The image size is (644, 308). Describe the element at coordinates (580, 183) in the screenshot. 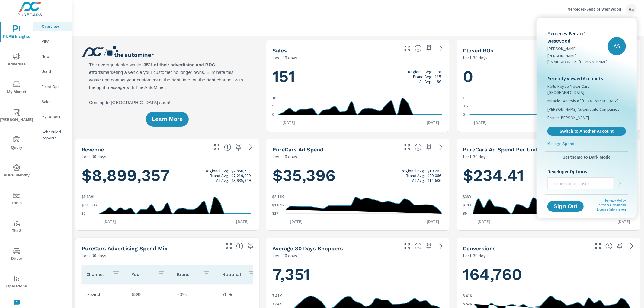

I see `input: Impersonate user` at that location.